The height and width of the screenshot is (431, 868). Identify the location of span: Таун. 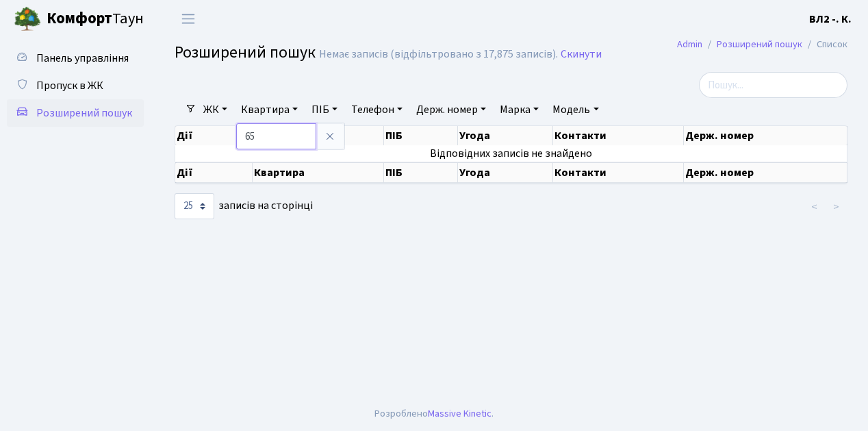
(95, 19).